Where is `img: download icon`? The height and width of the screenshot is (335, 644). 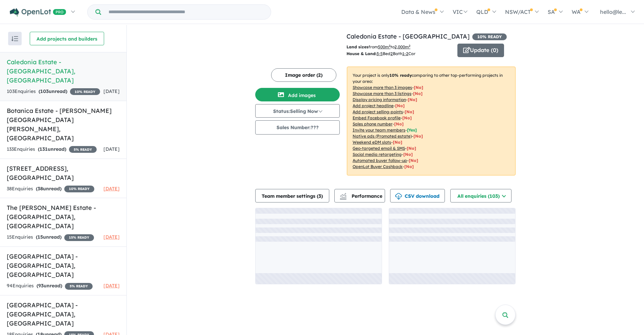
img: download icon is located at coordinates (398, 197).